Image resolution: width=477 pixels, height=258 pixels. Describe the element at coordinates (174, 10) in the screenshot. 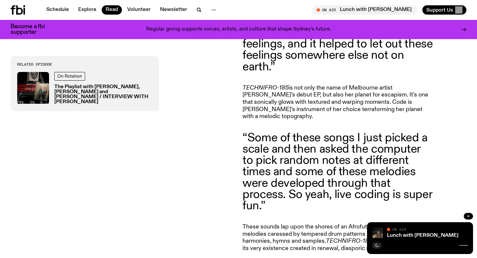

I see `a: Newsletter` at that location.